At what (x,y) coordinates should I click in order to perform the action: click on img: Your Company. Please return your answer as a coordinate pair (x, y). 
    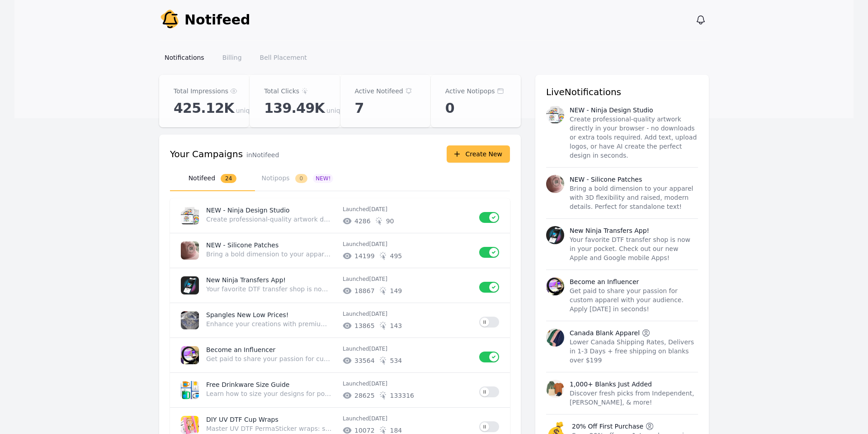
    Looking at the image, I should click on (170, 20).